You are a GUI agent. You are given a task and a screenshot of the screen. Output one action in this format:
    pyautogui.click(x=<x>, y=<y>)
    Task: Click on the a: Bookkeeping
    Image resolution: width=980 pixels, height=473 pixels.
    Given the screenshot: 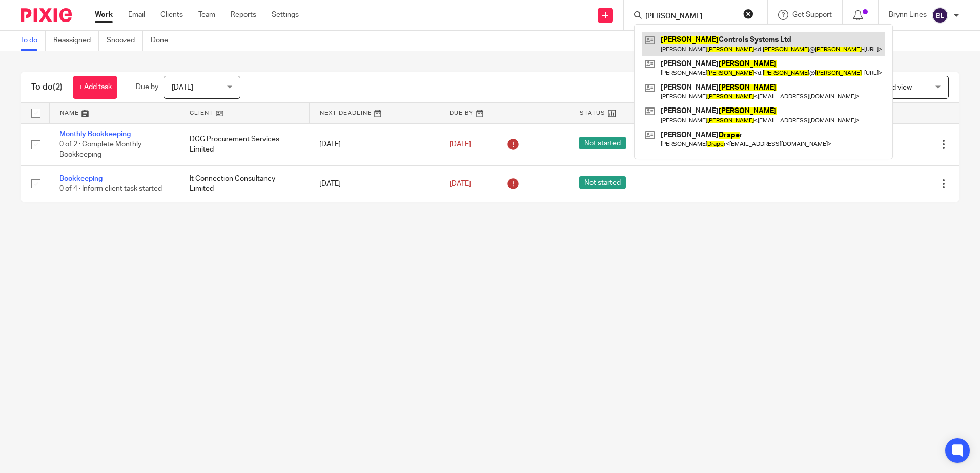 What is the action you would take?
    pyautogui.click(x=81, y=179)
    